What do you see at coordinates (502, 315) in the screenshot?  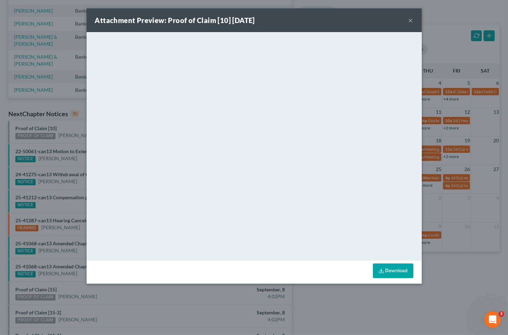 I see `span: 3` at bounding box center [502, 315].